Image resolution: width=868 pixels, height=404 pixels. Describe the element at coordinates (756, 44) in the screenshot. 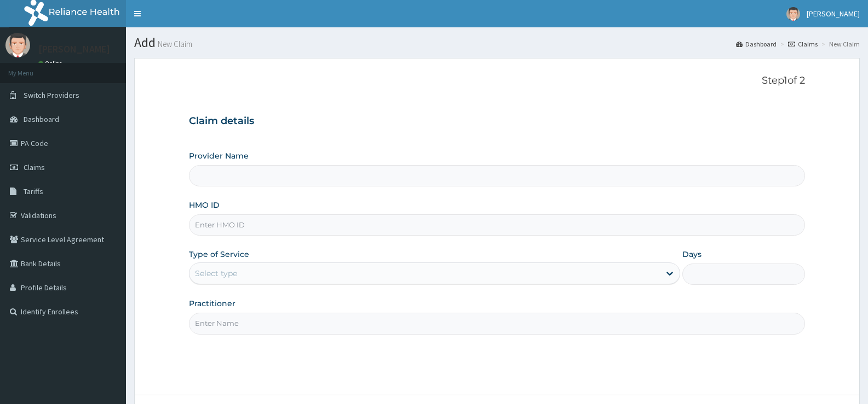

I see `a: Dashboard` at that location.